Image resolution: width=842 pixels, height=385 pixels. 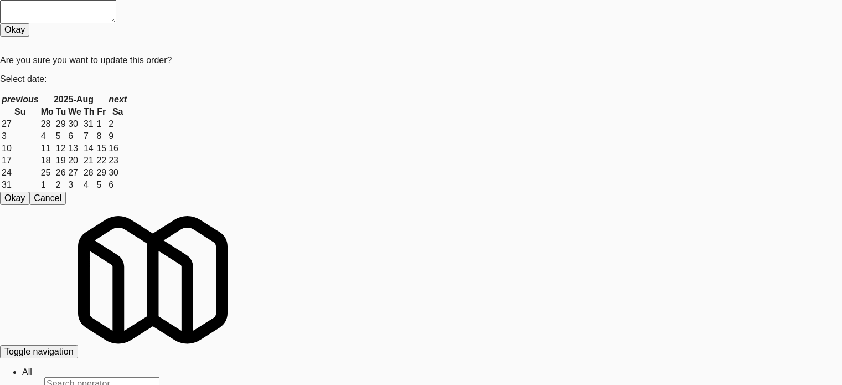 I want to click on td: 13, so click(x=75, y=148).